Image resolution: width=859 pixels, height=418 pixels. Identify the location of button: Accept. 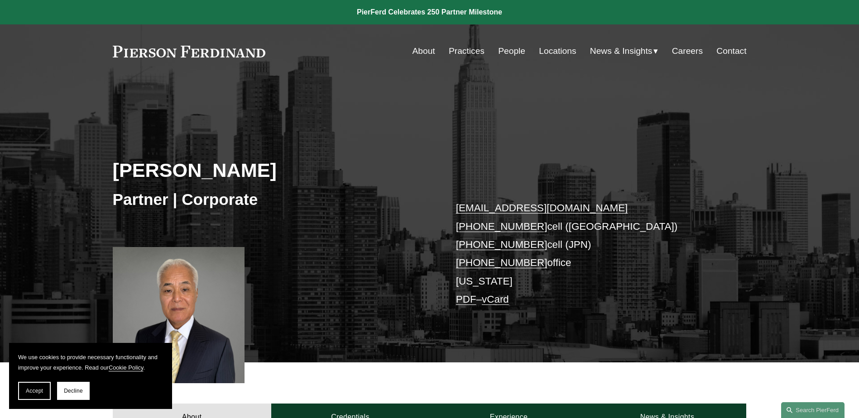
(34, 391).